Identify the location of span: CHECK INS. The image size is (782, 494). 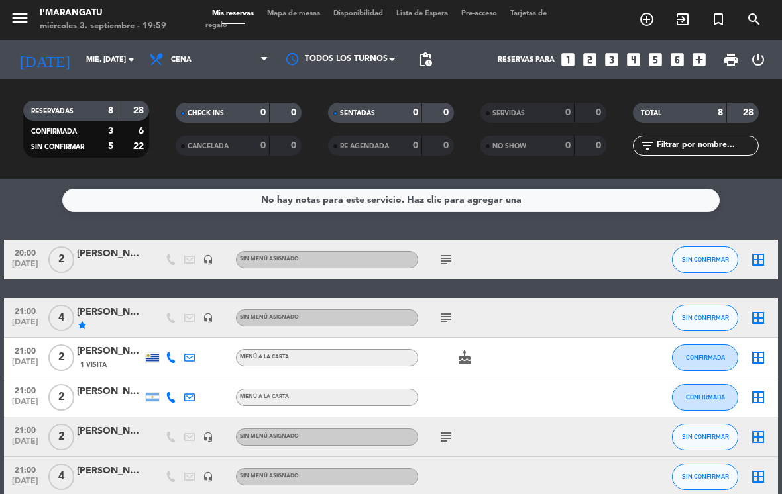
(205, 113).